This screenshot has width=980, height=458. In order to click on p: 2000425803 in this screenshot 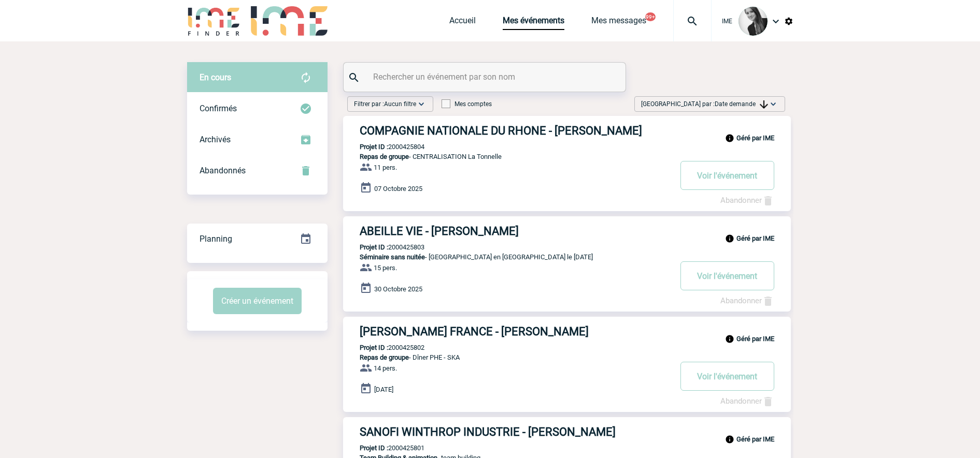, I will do `click(383, 247)`.